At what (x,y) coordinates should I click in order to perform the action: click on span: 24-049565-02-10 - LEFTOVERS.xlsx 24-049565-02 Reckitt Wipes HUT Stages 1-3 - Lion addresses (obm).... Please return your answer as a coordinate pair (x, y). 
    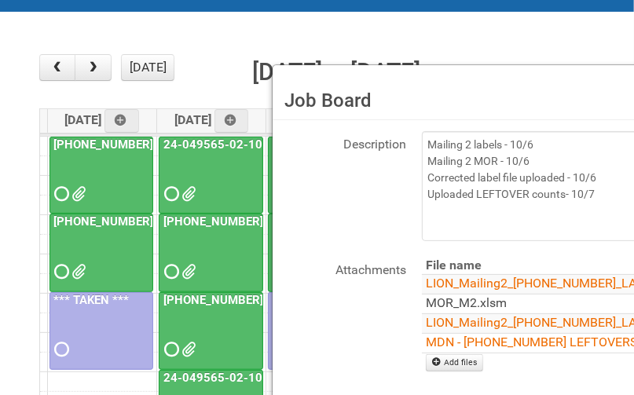
    Looking at the image, I should click on (187, 194).